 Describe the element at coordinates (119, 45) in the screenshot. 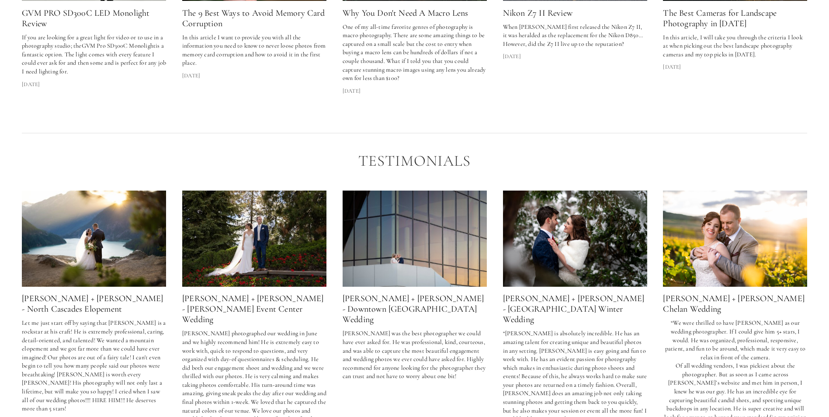

I see `a: GVM Pro SD300C Monolight` at that location.